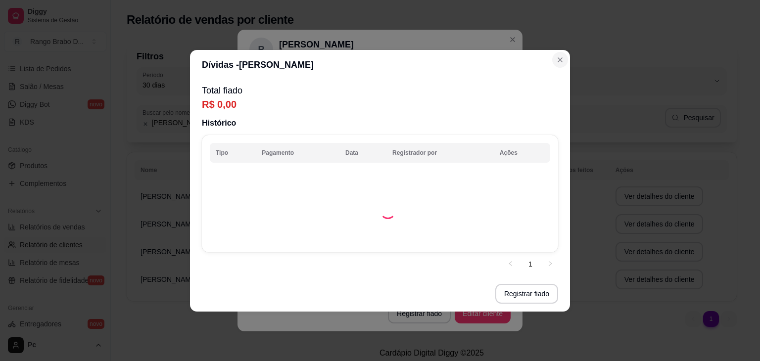 The image size is (760, 361). What do you see at coordinates (233, 153) in the screenshot?
I see `th: Tipo` at bounding box center [233, 153].